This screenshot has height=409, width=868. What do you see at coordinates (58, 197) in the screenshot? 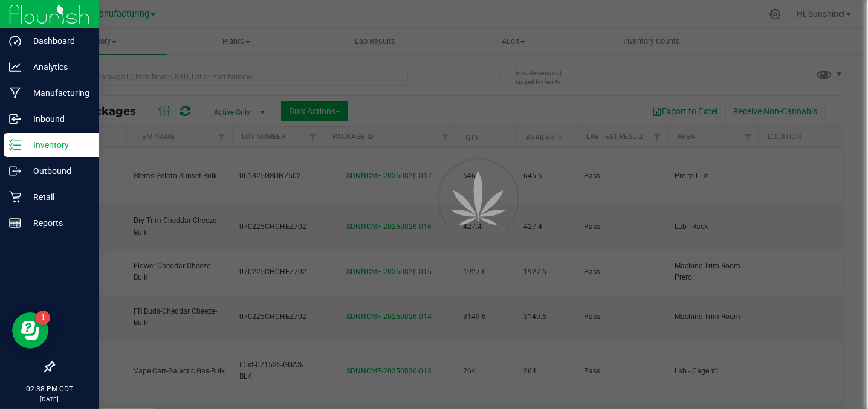
I see `p: Retail` at bounding box center [58, 197].